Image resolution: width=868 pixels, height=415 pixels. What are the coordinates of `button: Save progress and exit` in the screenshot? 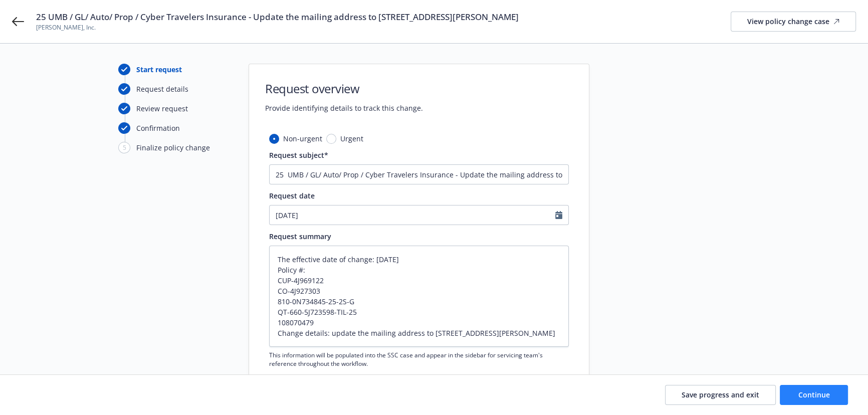 It's located at (720, 395).